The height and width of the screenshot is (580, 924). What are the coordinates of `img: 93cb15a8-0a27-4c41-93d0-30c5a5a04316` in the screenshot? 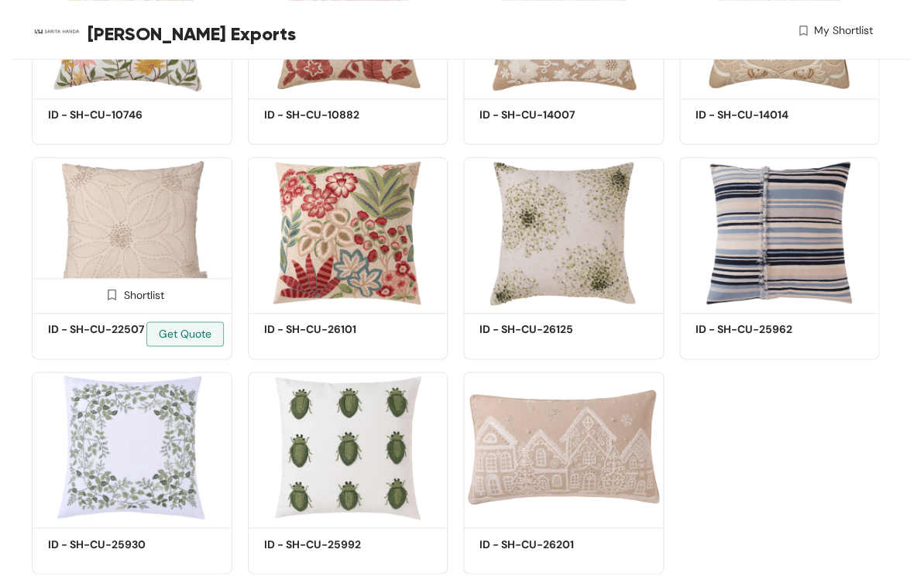 It's located at (348, 233).